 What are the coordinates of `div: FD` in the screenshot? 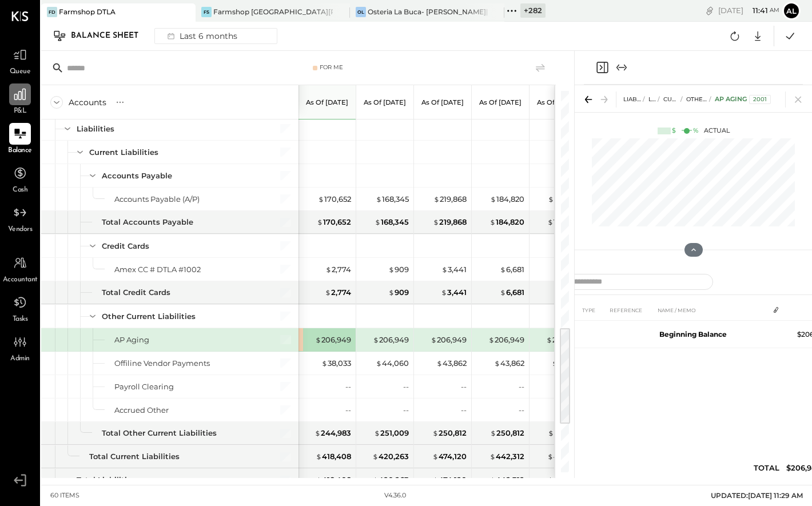 It's located at (52, 12).